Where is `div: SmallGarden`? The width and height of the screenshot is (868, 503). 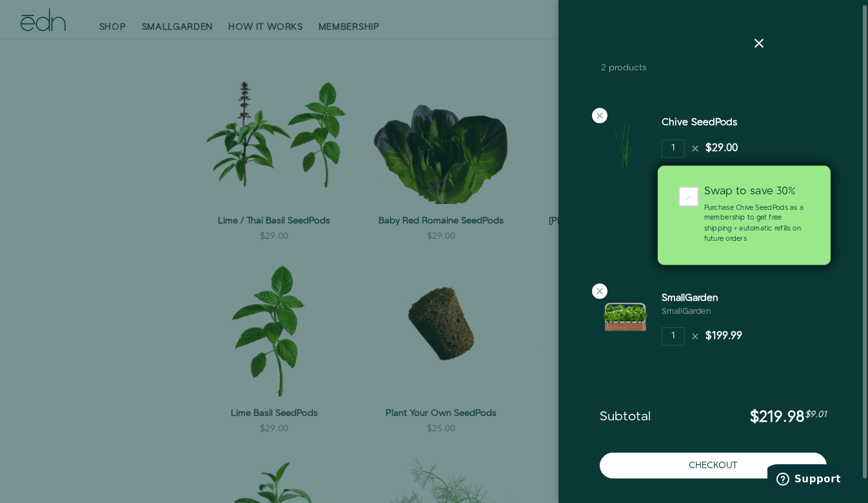 div: SmallGarden is located at coordinates (690, 311).